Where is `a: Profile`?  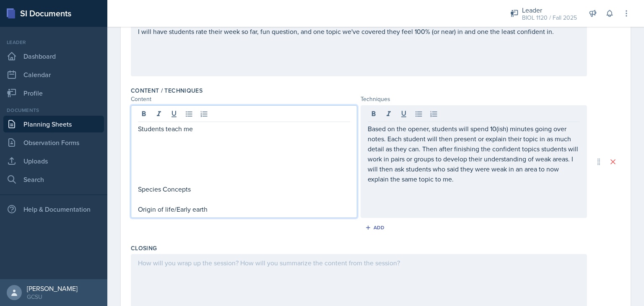 a: Profile is located at coordinates (53, 93).